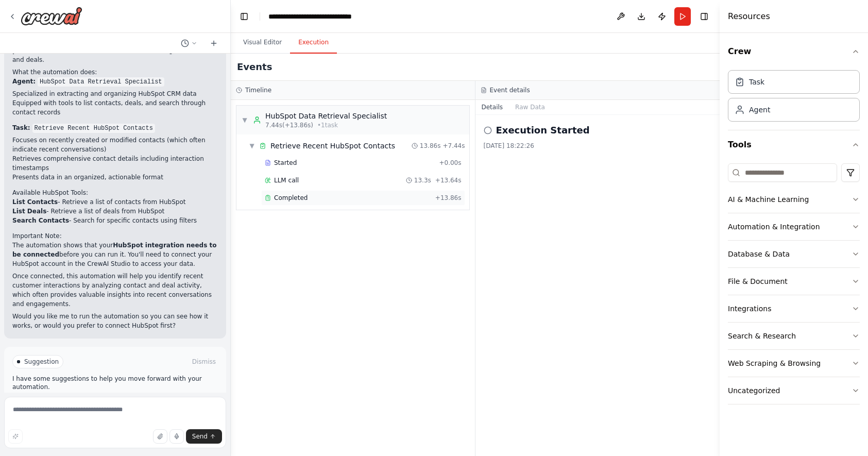  I want to click on li: Focuses on recently created or modified contacts (which often indicate recent conversations), so click(115, 145).